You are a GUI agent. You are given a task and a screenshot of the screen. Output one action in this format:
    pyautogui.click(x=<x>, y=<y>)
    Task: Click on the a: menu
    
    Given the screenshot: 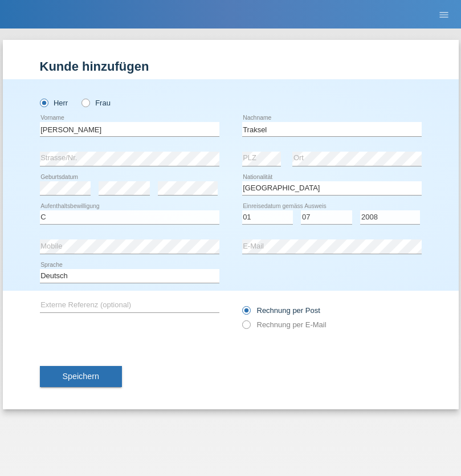 What is the action you would take?
    pyautogui.click(x=444, y=14)
    